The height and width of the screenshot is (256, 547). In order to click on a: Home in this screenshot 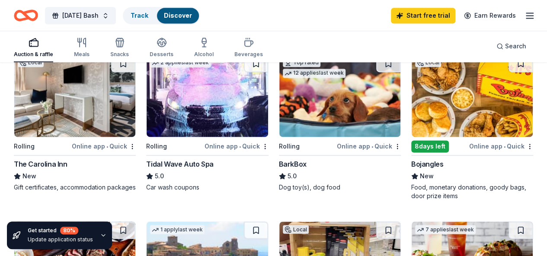, I will do `click(26, 15)`.